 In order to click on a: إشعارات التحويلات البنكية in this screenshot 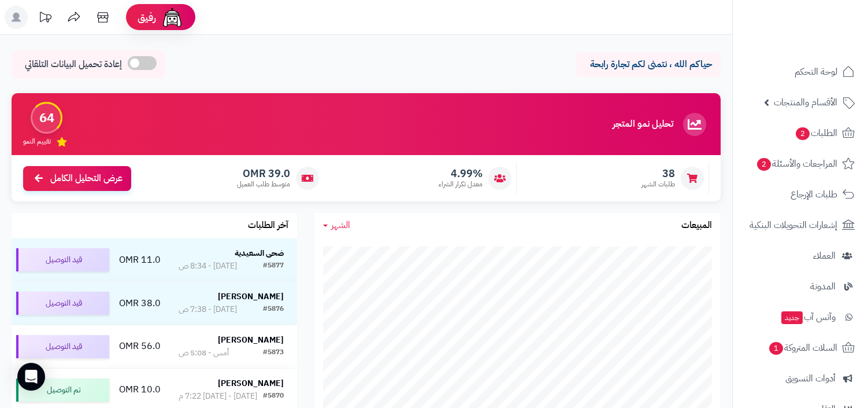, I will do `click(800, 225)`.